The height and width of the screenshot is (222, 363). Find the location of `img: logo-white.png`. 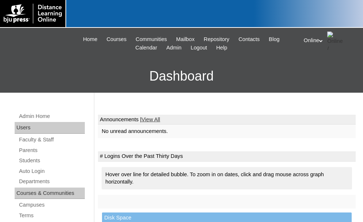

img: logo-white.png is located at coordinates (33, 14).